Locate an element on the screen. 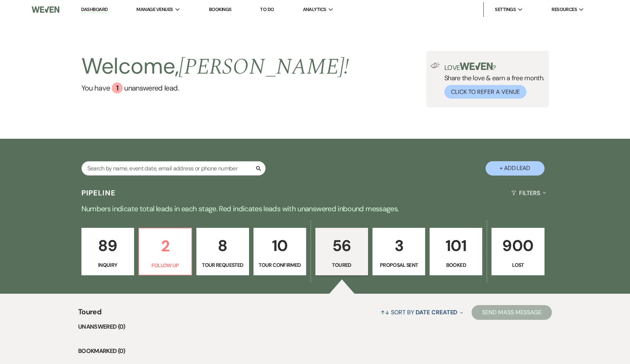 The height and width of the screenshot is (364, 630). p: Inquiry is located at coordinates (108, 265).